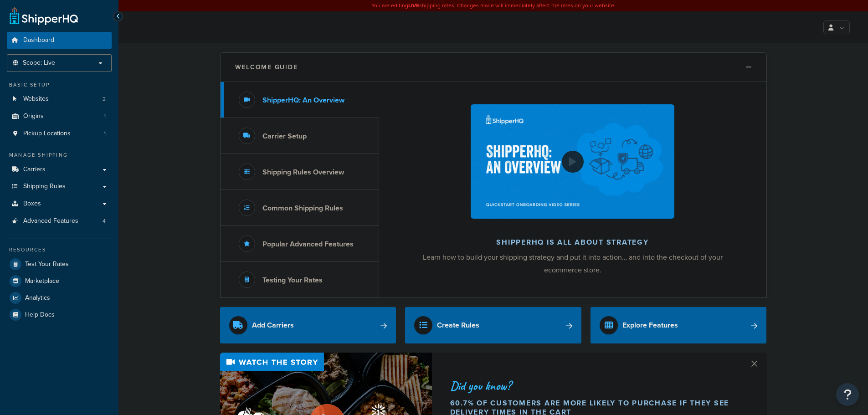 The height and width of the screenshot is (415, 868). Describe the element at coordinates (59, 221) in the screenshot. I see `a: Advanced Features4` at that location.